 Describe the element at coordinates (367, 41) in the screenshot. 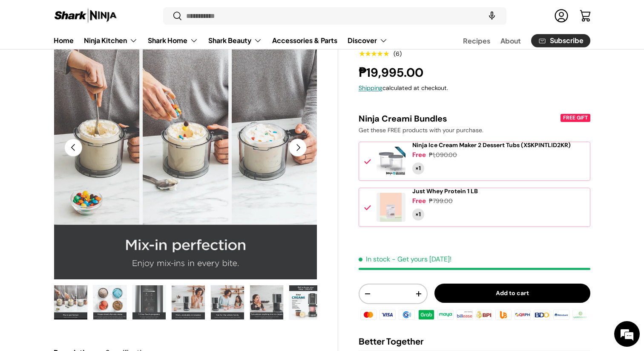

I see `summary: Discover` at that location.